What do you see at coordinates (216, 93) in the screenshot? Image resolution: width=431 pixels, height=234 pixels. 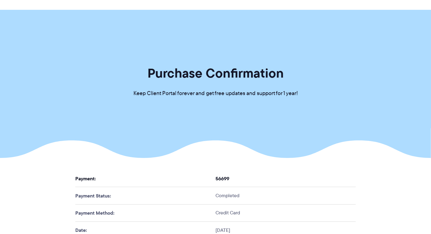 I see `p: Keep Client Portal forever and get free updates and support for 1 year!` at bounding box center [216, 93].